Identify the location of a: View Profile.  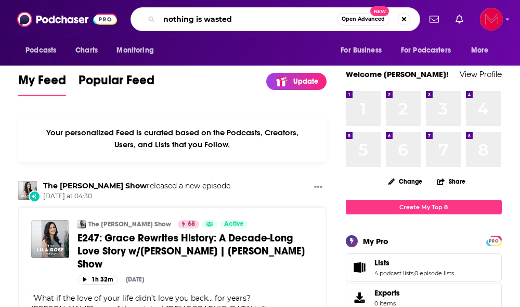
(481, 74).